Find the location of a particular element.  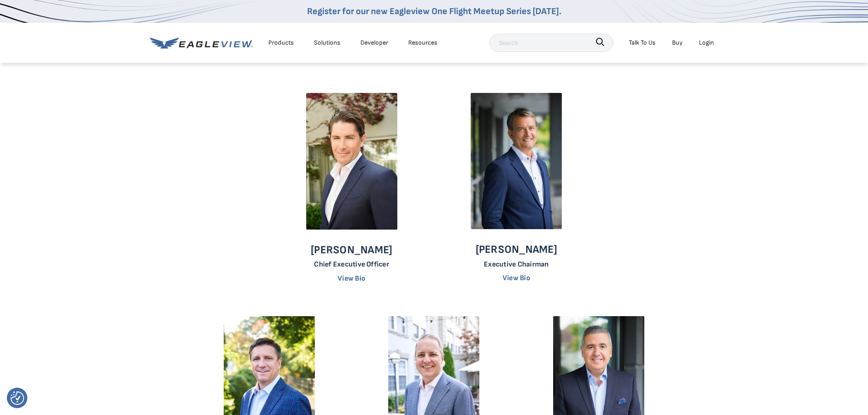

p: Chief Executive Officer is located at coordinates (351, 264).